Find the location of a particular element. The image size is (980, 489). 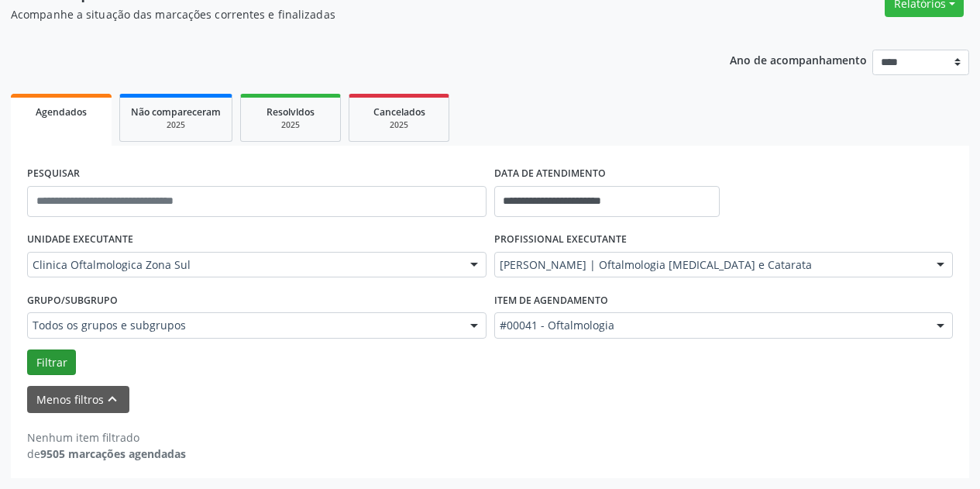

span: Não compareceram is located at coordinates (176, 112).